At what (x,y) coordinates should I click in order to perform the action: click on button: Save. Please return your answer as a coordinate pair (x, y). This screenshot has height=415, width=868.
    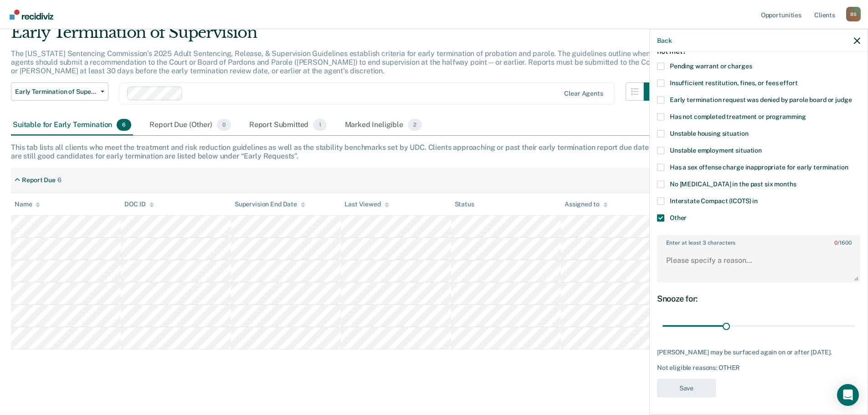
    Looking at the image, I should click on (686, 388).